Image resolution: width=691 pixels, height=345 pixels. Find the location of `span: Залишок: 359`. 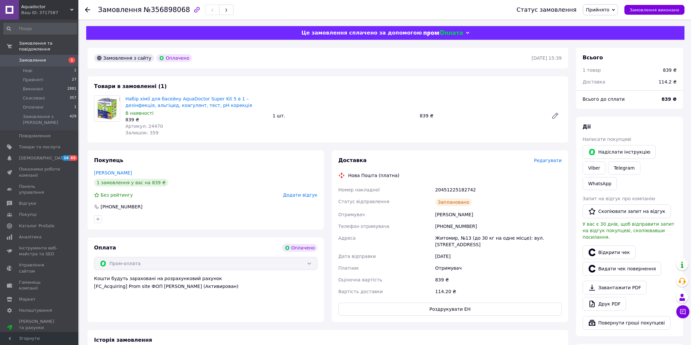

span: Залишок: 359 is located at coordinates (142, 133).